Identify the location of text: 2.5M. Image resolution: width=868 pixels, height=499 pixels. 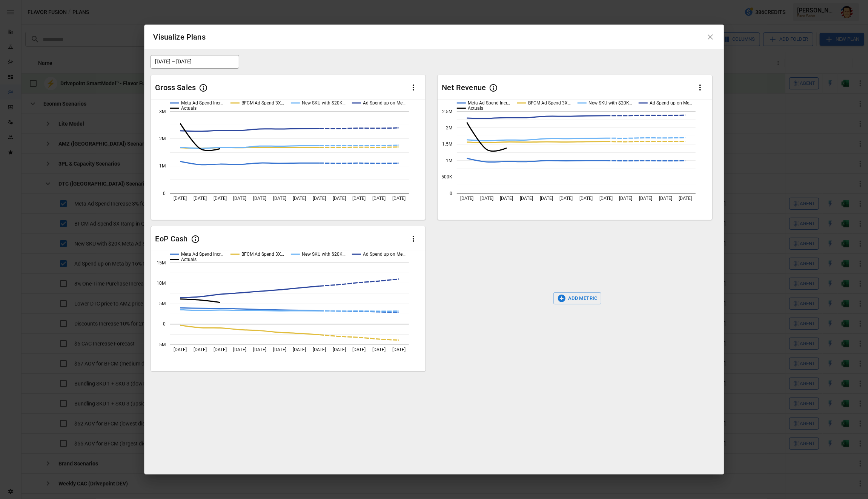
(447, 112).